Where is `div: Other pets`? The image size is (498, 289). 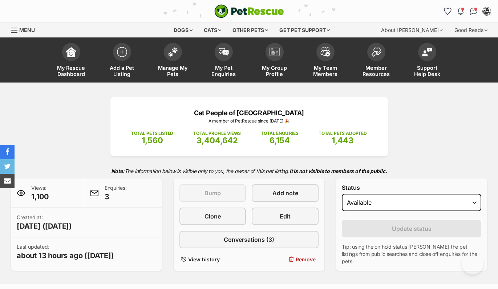 div: Other pets is located at coordinates (250, 30).